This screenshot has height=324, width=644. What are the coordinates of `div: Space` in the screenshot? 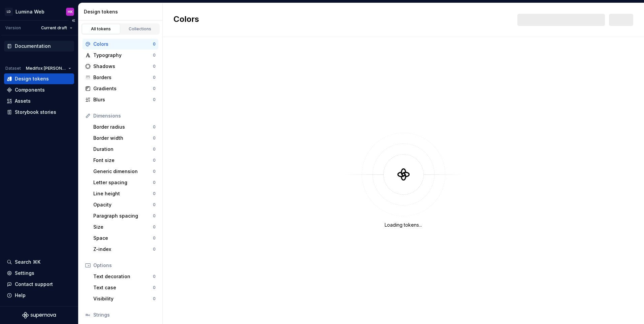 It's located at (123, 238).